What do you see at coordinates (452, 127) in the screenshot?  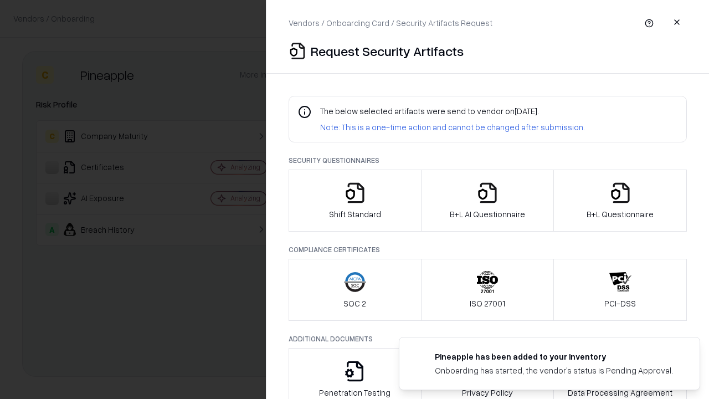 I see `p: Note: This is a one-time action and cannot be changed after submission.` at bounding box center [452, 127].